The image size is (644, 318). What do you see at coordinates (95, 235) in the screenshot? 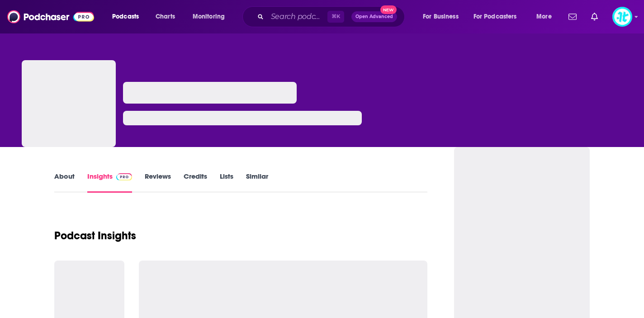
I see `h1: Podcast Insights` at bounding box center [95, 235].